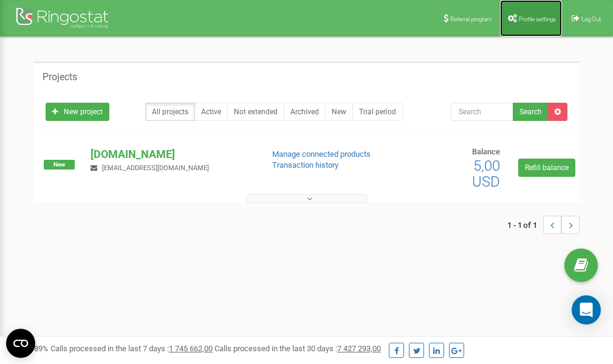  Describe the element at coordinates (377, 112) in the screenshot. I see `a: Trial period` at that location.